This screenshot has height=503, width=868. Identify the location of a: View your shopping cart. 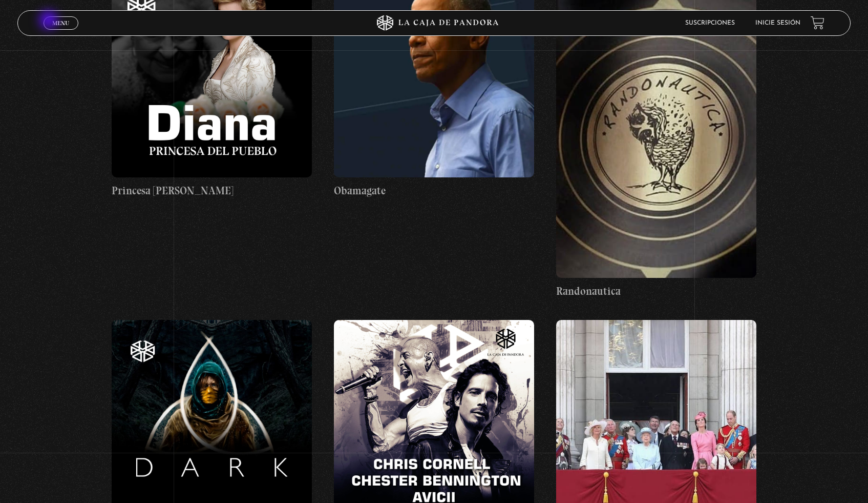
(817, 23).